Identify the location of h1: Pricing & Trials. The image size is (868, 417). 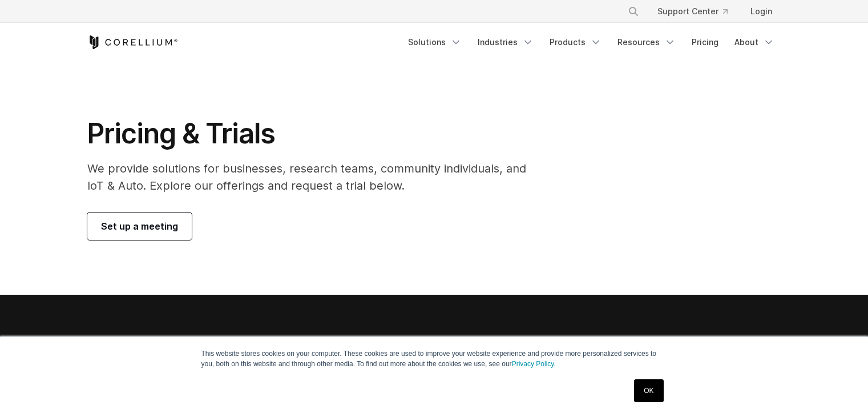
(314, 134).